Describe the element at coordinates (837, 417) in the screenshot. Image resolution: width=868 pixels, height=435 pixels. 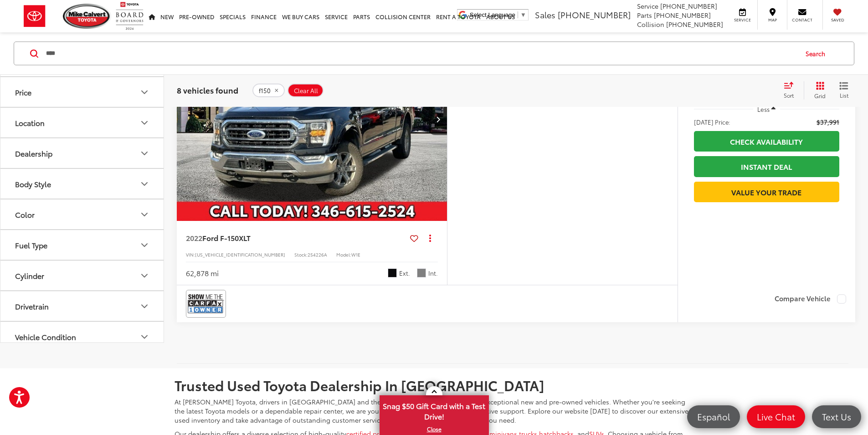
I see `a: Text Us` at that location.